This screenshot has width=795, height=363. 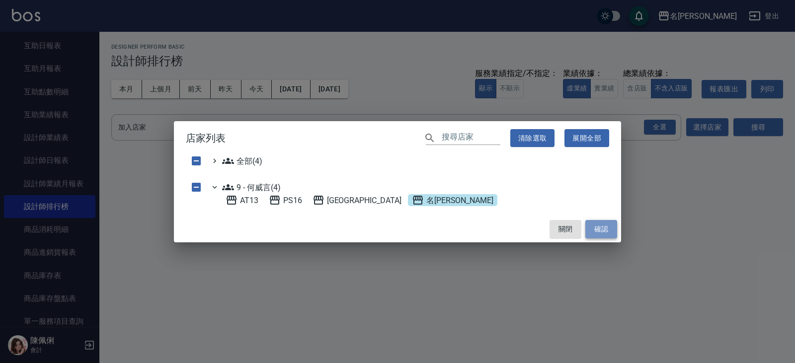 What do you see at coordinates (398, 138) in the screenshot?
I see `h2: 店家列表` at bounding box center [398, 138].